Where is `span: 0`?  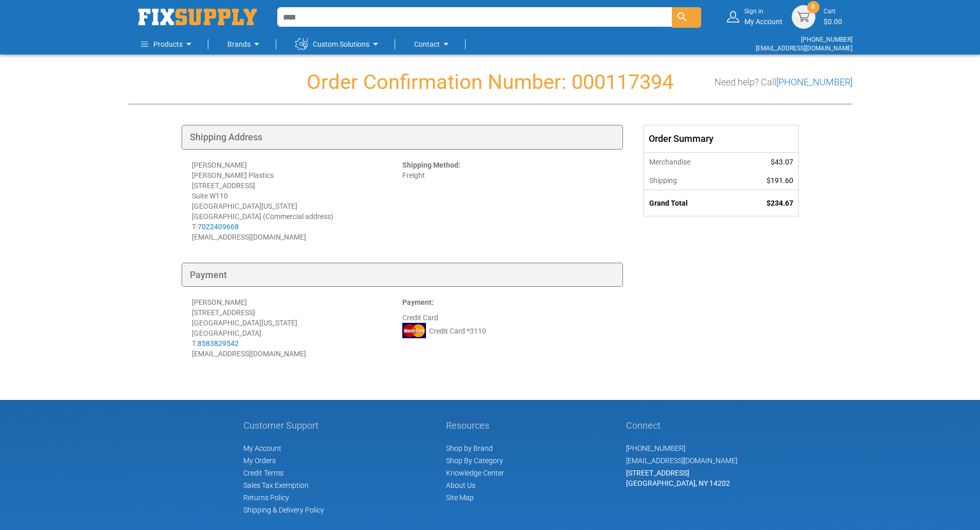
span: 0 is located at coordinates (813, 7).